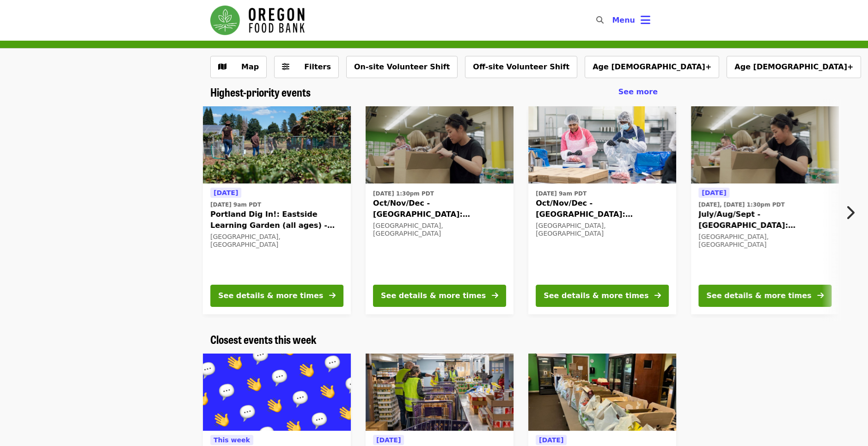 This screenshot has width=868, height=446. I want to click on a: See details for "Oct/Nov/Dec - Beaverton: Repack/Sort (age 10+)", so click(603, 210).